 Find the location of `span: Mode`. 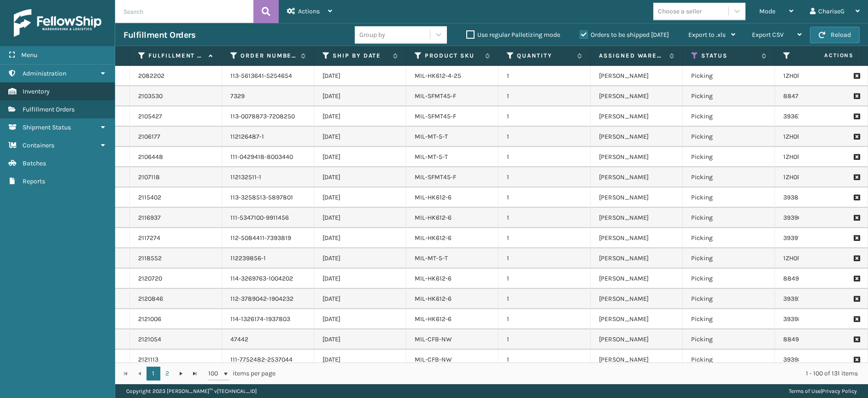

span: Mode is located at coordinates (767, 11).